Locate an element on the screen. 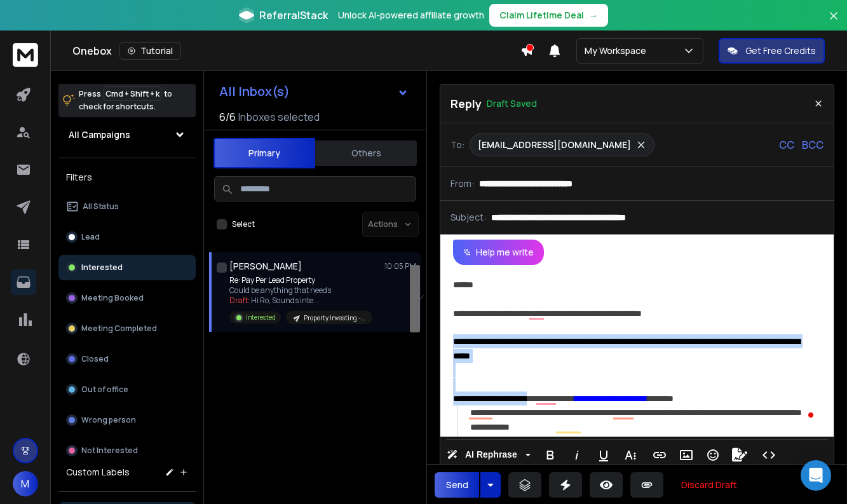  button: All Campaigns is located at coordinates (127, 135).